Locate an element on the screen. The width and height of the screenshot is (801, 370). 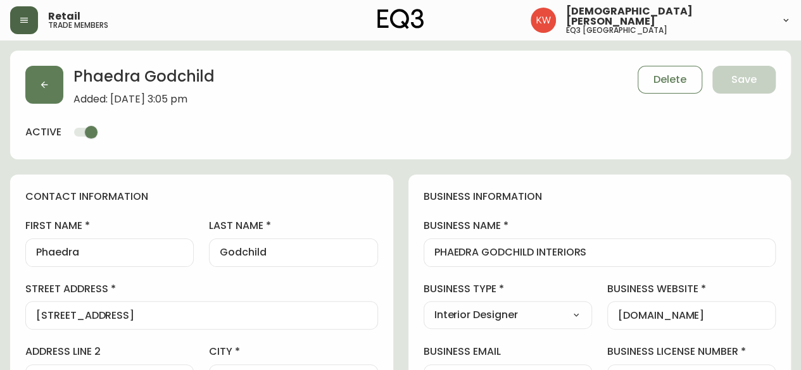
label: street address is located at coordinates (201, 289).